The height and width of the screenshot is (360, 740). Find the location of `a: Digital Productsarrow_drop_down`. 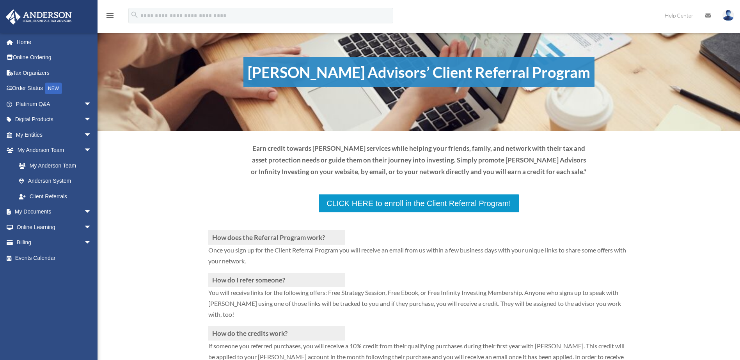

a: Digital Productsarrow_drop_down is located at coordinates (54, 120).